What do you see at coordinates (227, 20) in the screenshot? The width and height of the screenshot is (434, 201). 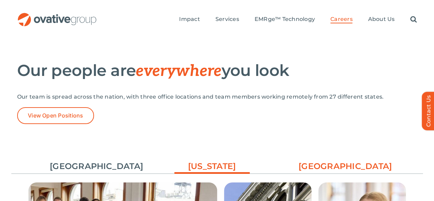 I see `a: Services` at bounding box center [227, 20].